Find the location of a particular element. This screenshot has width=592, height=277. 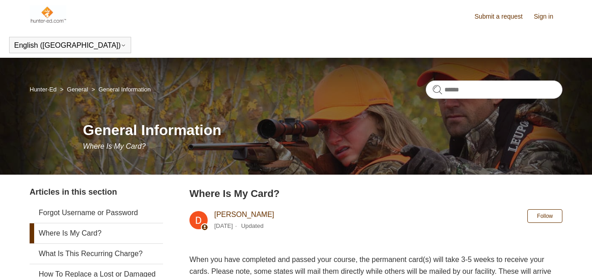

li: Hunter-Ed is located at coordinates (44, 89).